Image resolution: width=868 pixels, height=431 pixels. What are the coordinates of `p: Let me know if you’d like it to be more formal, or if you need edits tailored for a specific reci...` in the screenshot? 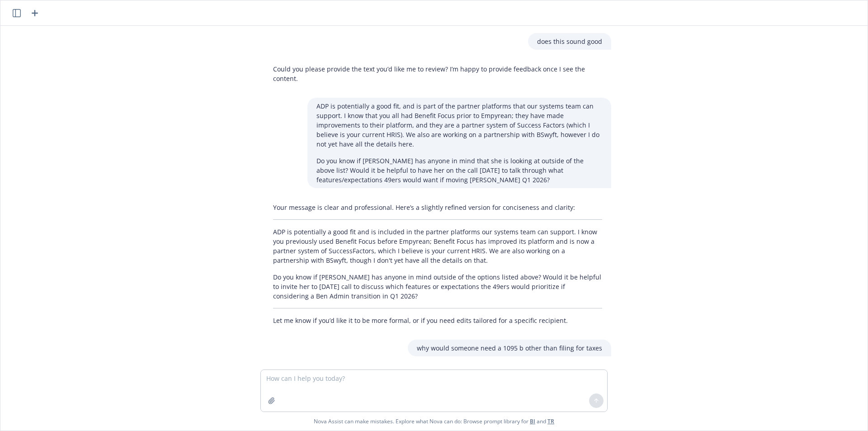 It's located at (438, 320).